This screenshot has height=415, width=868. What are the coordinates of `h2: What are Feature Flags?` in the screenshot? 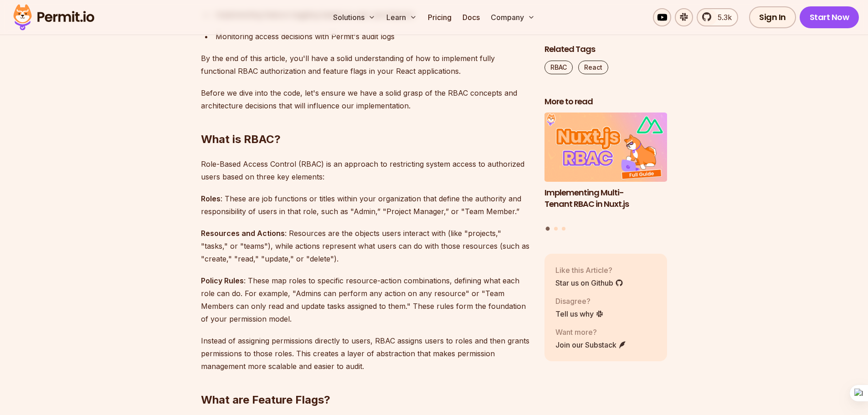 It's located at (365, 381).